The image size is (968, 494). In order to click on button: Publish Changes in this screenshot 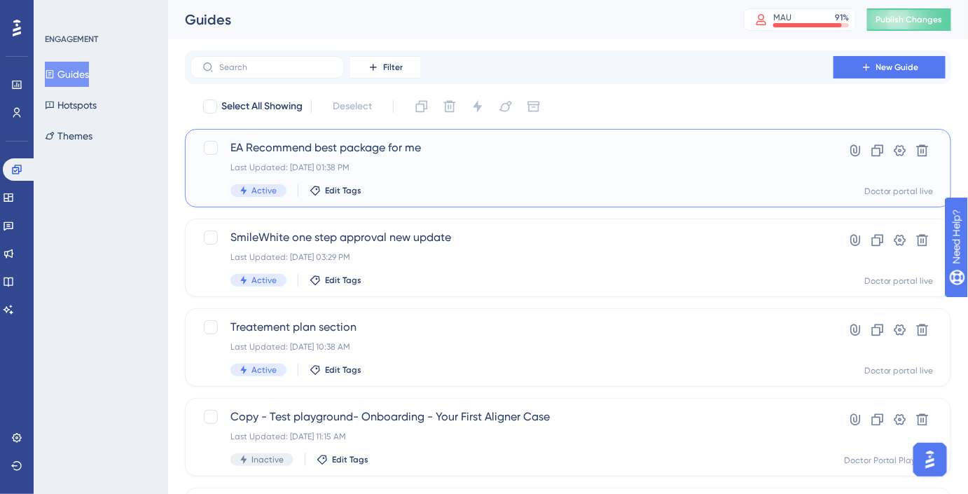, I will do `click(909, 20)`.